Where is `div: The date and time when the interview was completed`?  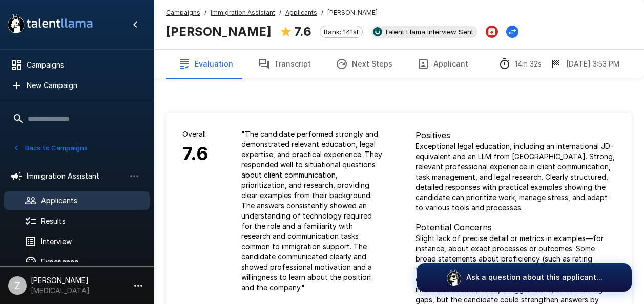
div: The date and time when the interview was completed is located at coordinates (584, 64).